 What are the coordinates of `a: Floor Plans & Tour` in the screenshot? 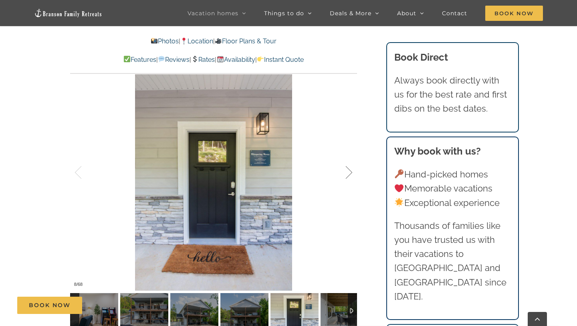 It's located at (246, 41).